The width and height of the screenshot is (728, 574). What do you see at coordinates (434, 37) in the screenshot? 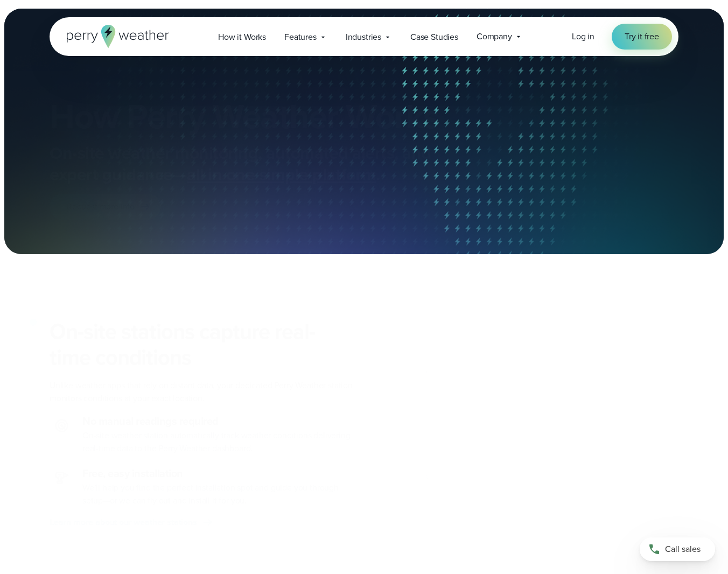
I see `a: Case Studies` at bounding box center [434, 37].